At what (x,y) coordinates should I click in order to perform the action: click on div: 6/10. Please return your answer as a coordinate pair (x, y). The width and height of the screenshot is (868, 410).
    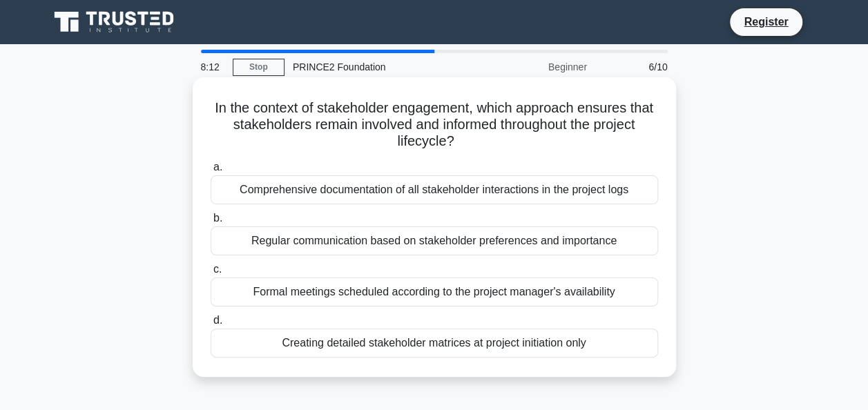
    Looking at the image, I should click on (636, 67).